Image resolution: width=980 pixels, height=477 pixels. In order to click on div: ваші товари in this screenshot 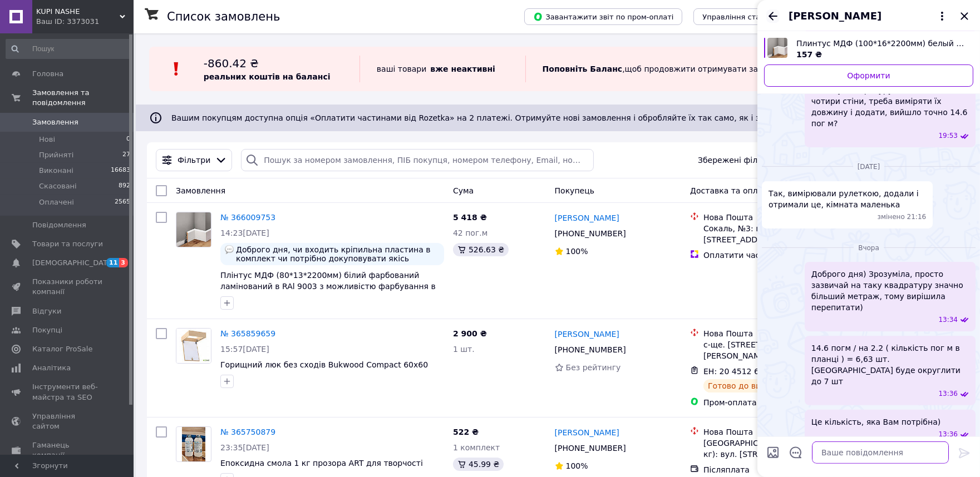, I will do `click(442, 69)`.